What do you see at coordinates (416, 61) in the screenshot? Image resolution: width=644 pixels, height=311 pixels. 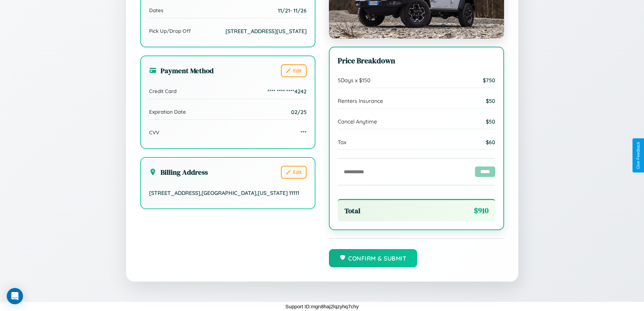 I see `h3: Price Breakdown` at bounding box center [416, 61].